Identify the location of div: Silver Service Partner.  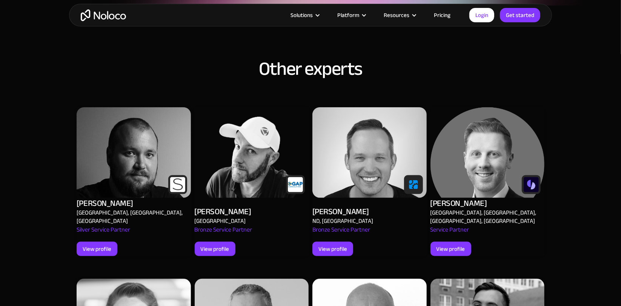
(103, 233).